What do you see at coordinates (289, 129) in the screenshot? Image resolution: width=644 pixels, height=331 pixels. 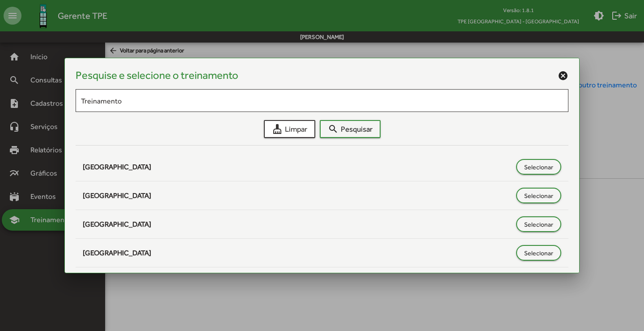 I see `button: Limpar` at bounding box center [289, 129].